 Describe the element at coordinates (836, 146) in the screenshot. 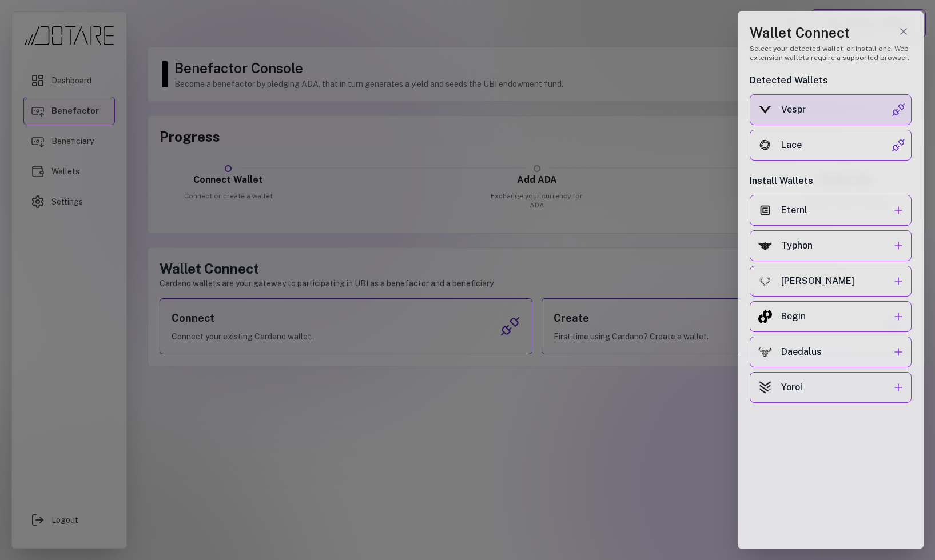

I see `div: Lace` at that location.